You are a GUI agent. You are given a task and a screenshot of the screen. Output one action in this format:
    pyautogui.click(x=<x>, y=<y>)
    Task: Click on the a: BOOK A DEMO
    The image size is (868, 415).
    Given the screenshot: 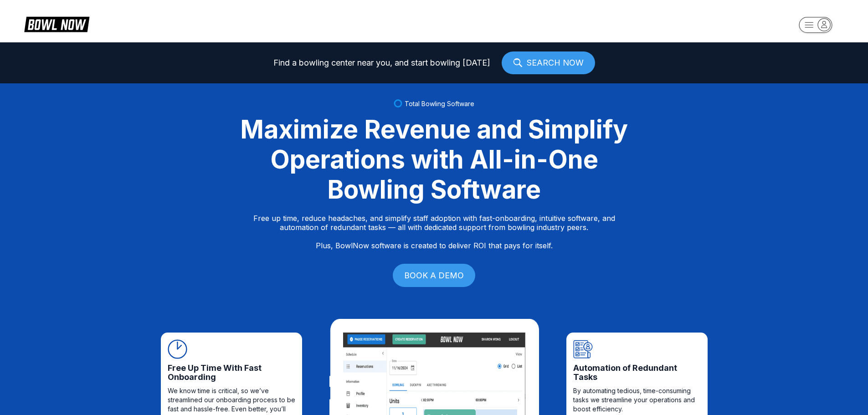 What is the action you would take?
    pyautogui.click(x=434, y=275)
    